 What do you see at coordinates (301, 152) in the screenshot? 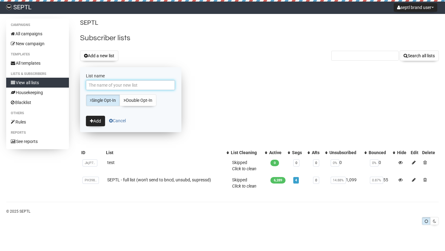
I see `th: Segs: No sort applied, activate to apply an ascending sort` at bounding box center [301, 152].